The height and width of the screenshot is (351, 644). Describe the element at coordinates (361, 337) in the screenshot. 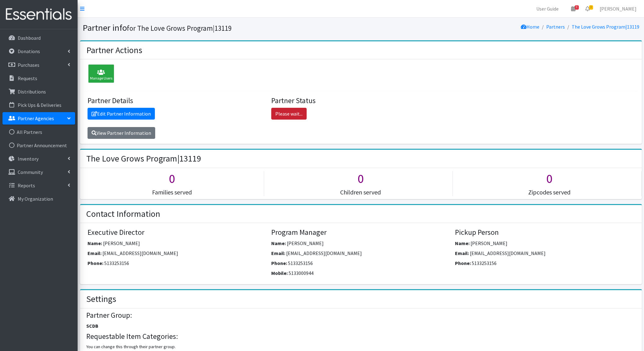

I see `h4: Requestable Item Categories:` at that location.